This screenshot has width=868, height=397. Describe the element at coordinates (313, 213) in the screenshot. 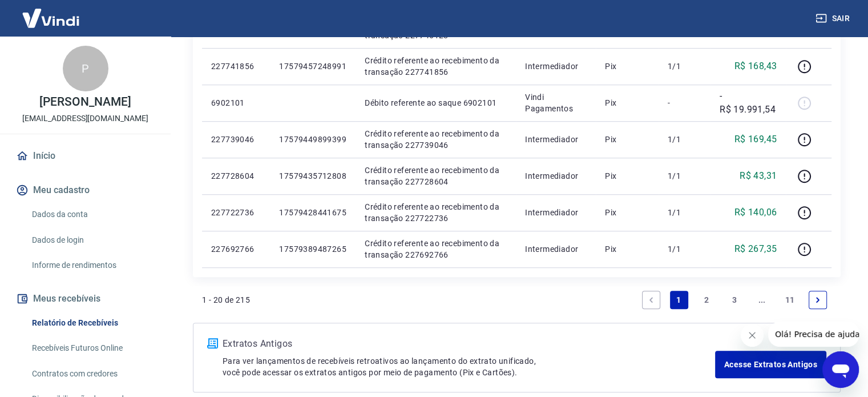

I see `p: 17579428441675` at that location.